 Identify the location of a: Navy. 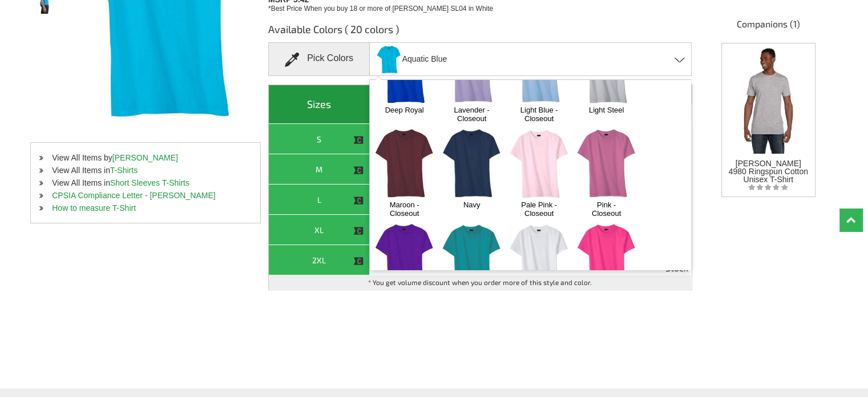
(471, 205).